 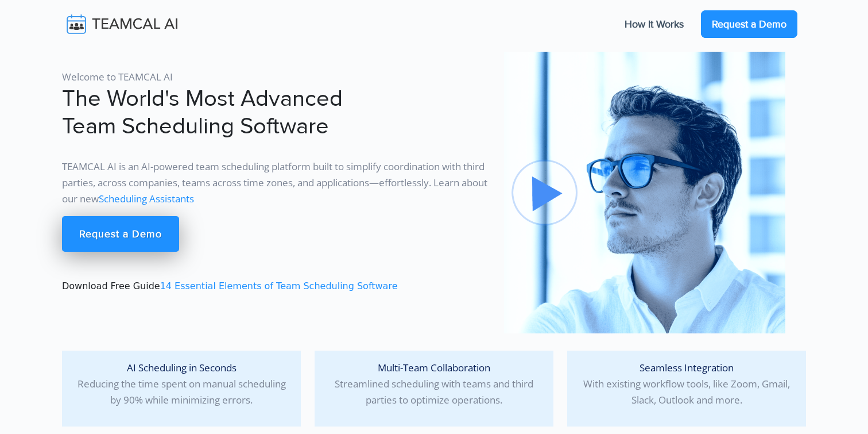 I want to click on p: Reducing the time spent on manual scheduling by 90% while minimizing errors., so click(x=182, y=384).